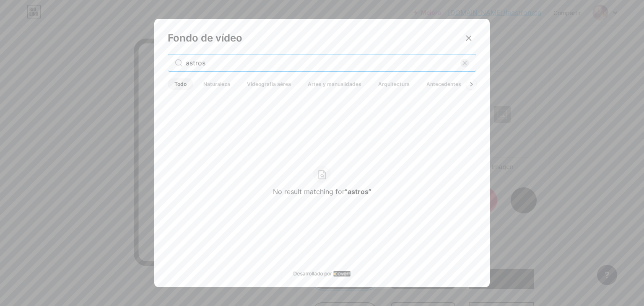 This screenshot has width=644, height=306. I want to click on font: Artes y manualidades, so click(335, 84).